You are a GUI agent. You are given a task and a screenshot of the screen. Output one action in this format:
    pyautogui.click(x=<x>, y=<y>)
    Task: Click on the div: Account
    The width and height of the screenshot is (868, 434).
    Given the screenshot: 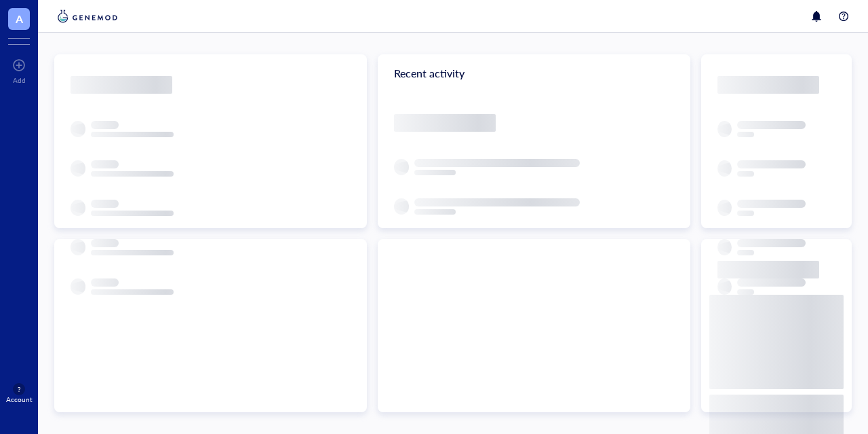 What is the action you would take?
    pyautogui.click(x=19, y=399)
    